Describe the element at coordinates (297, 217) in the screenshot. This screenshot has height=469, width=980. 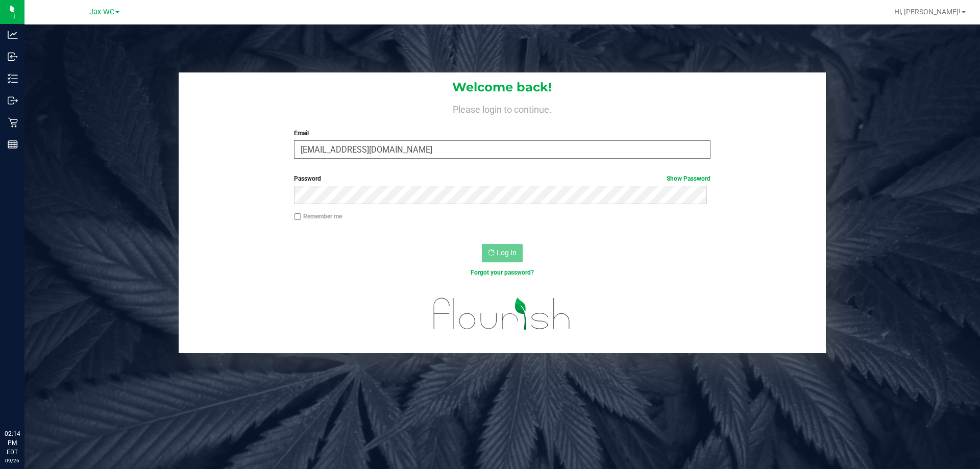
I see `input: Remember me` at that location.